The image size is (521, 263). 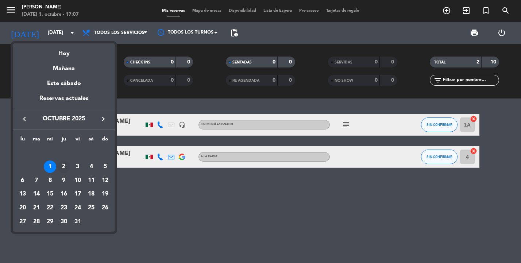 What do you see at coordinates (105, 180) in the screenshot?
I see `td: 12 de octubre de 2025` at bounding box center [105, 180].